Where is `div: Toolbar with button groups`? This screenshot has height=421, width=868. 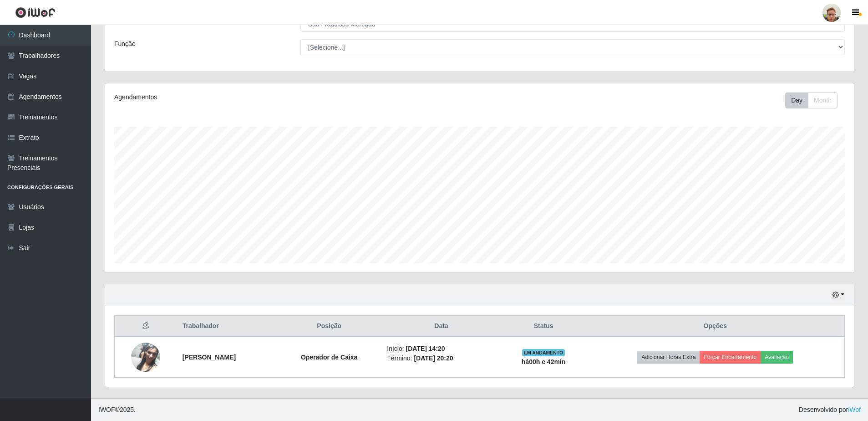 div: Toolbar with button groups is located at coordinates (815, 100).